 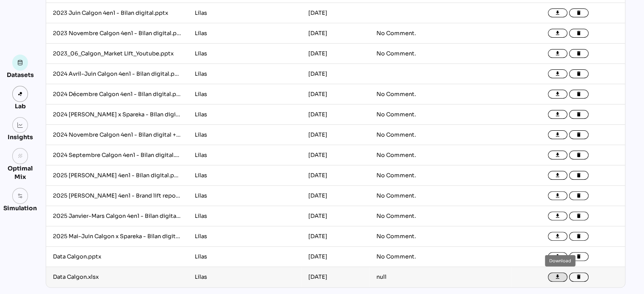 I want to click on i: grain, so click(x=21, y=156).